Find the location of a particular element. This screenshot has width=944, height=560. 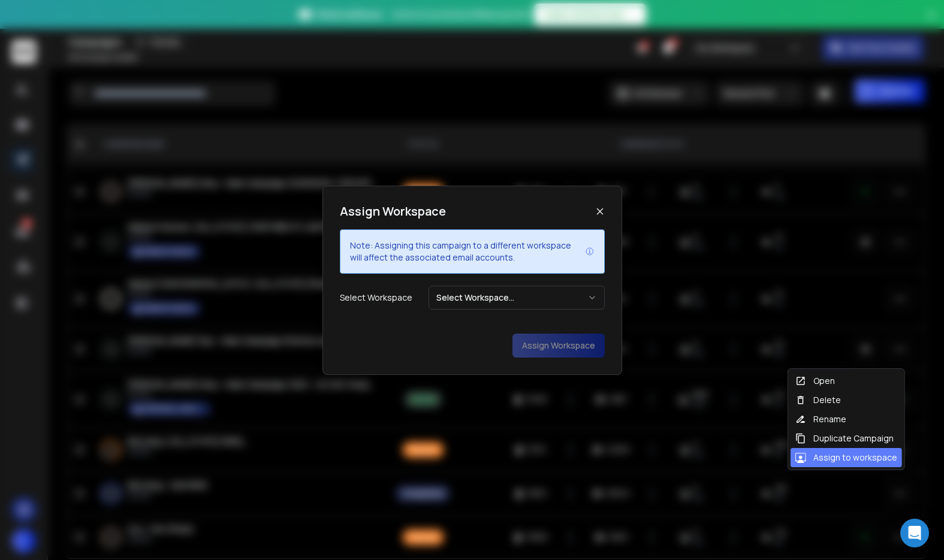

div: Open is located at coordinates (815, 381).